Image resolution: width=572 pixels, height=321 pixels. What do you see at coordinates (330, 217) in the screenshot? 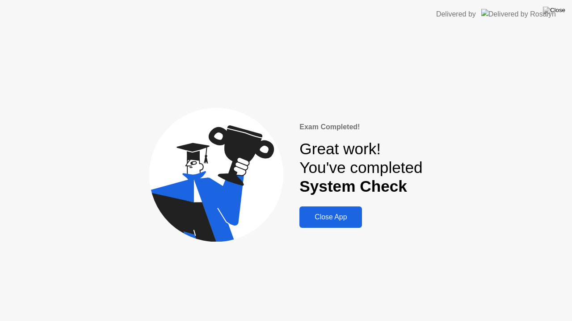
I see `div: Close App` at bounding box center [330, 217].